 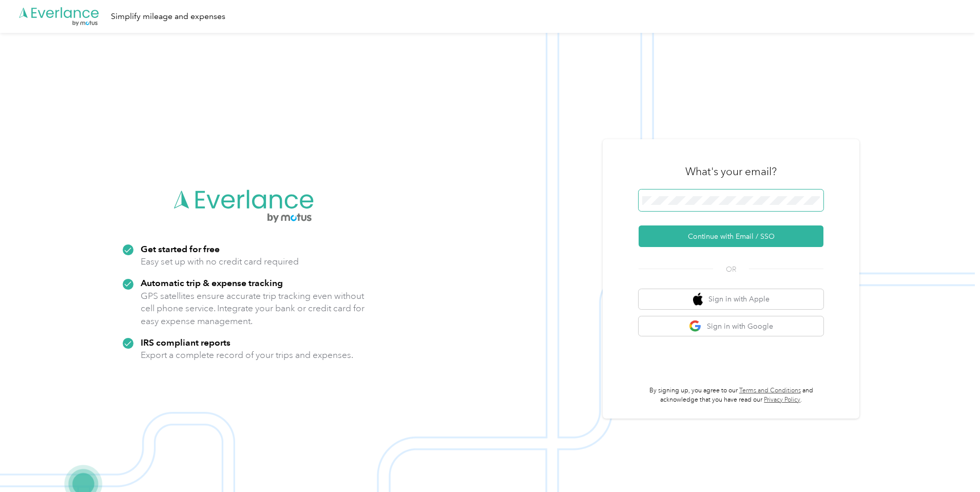 What do you see at coordinates (731, 171) in the screenshot?
I see `h3: What's your email?` at bounding box center [731, 171].